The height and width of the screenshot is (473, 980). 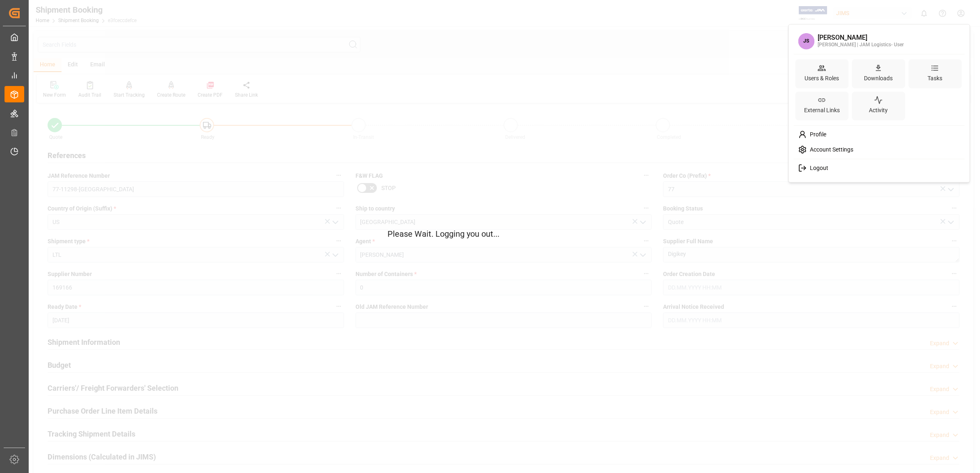 I want to click on span: Logout, so click(x=817, y=168).